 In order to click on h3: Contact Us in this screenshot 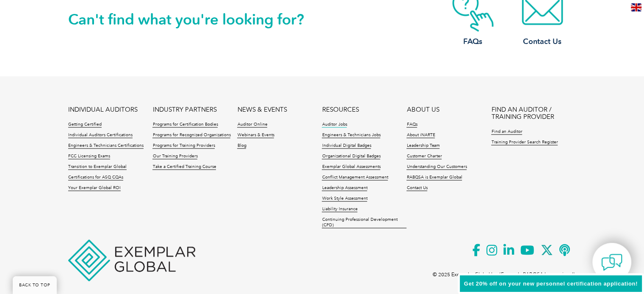, I will do `click(542, 41)`.